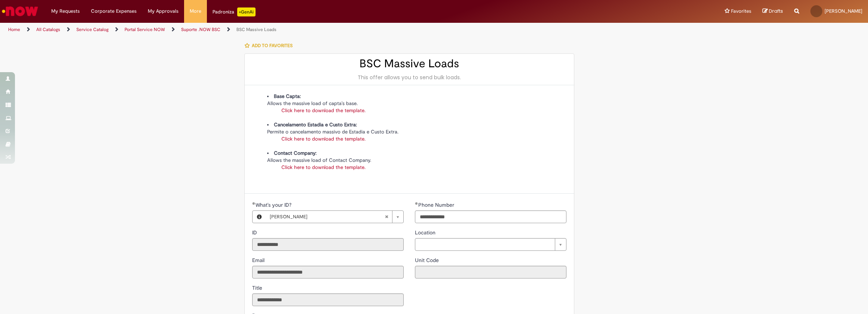 This screenshot has height=314, width=868. I want to click on strong: Cancelamento Estadia e Custo Extra:, so click(315, 124).